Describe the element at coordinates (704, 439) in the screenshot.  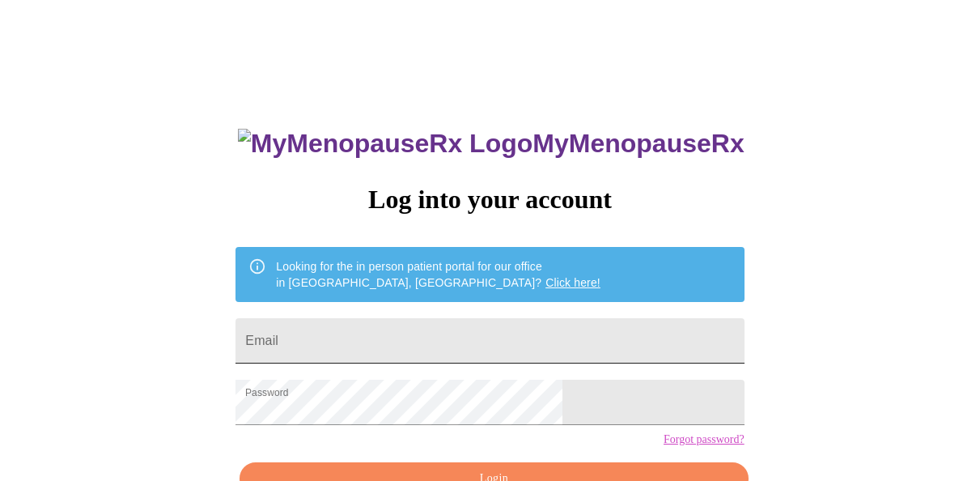
I see `a: Forgot password?` at that location.